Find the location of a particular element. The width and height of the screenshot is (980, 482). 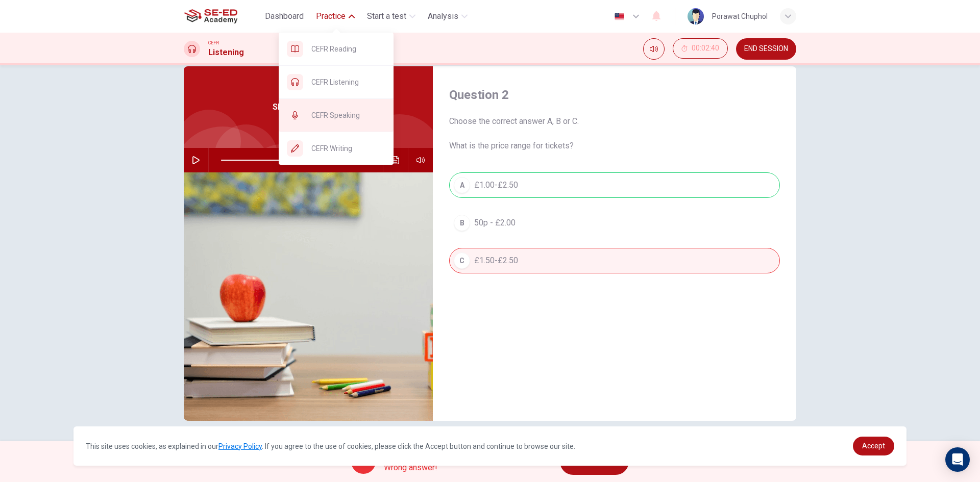

button: Click to see the audio transcription is located at coordinates (395, 160).